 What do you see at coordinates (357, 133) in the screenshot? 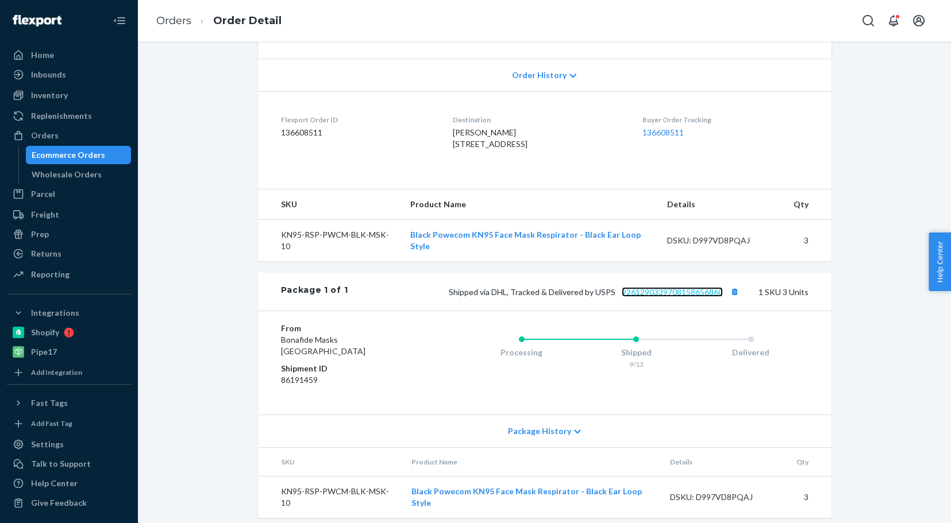
I see `dd: 136608511` at bounding box center [357, 133].